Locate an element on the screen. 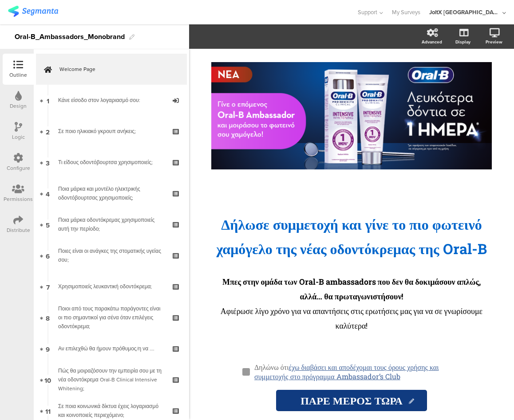 This screenshot has width=514, height=420. span: Δήλωσε συμμετοχή και γίνε το πιο φωτεινό χαμόγελο της νέας οδοντόκρεμα ς της Oral-B is located at coordinates (351, 236).